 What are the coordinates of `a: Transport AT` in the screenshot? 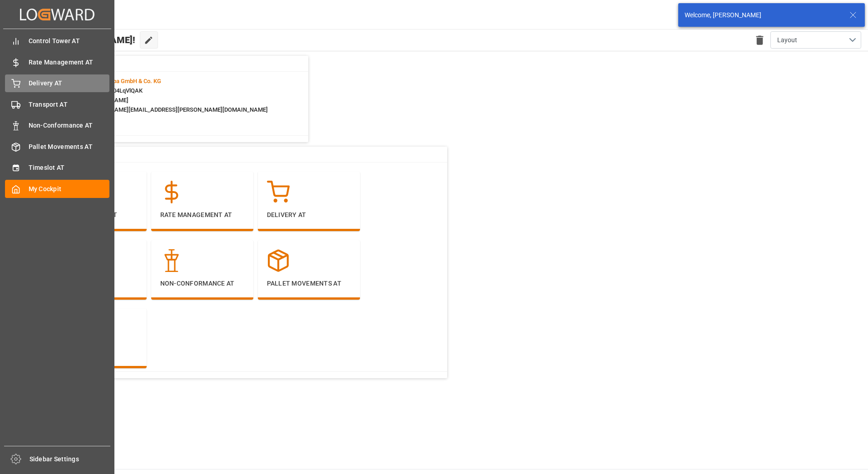 It's located at (57, 104).